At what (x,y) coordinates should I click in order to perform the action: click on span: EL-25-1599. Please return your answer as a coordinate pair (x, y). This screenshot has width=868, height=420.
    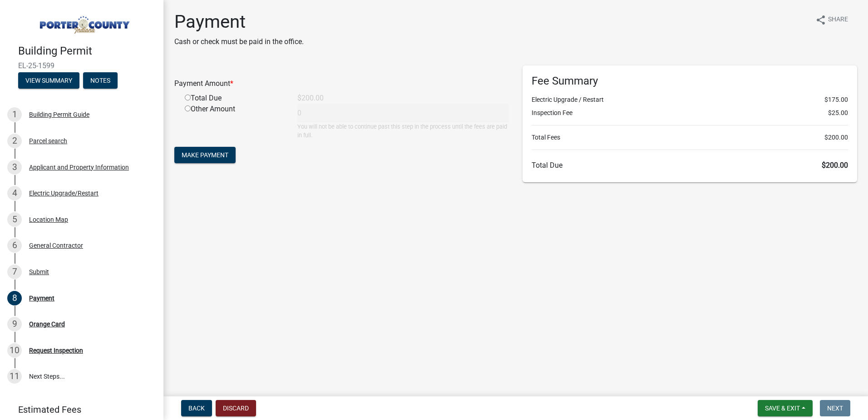
    Looking at the image, I should click on (82, 65).